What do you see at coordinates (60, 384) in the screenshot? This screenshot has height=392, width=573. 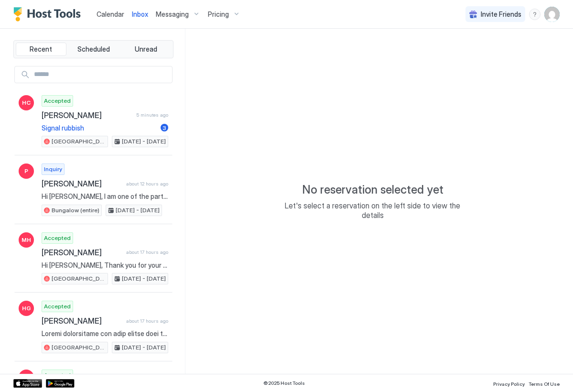 I see `a: Google Play Store` at bounding box center [60, 384].